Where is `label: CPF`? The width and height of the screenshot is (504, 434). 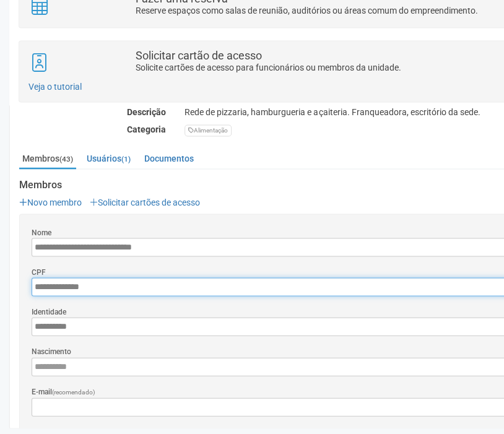
label: CPF is located at coordinates (38, 272).